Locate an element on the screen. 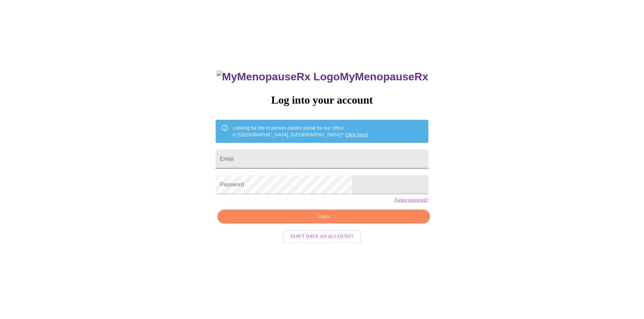 This screenshot has width=644, height=319. span: Don't have an account? is located at coordinates (322, 237).